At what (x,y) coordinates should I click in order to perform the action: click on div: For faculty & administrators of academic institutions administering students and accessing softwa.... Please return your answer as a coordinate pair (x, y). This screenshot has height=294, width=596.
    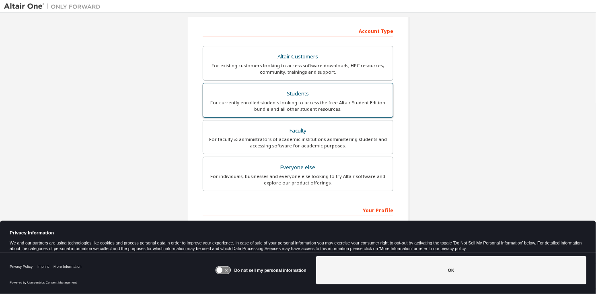
    Looking at the image, I should click on (298, 142).